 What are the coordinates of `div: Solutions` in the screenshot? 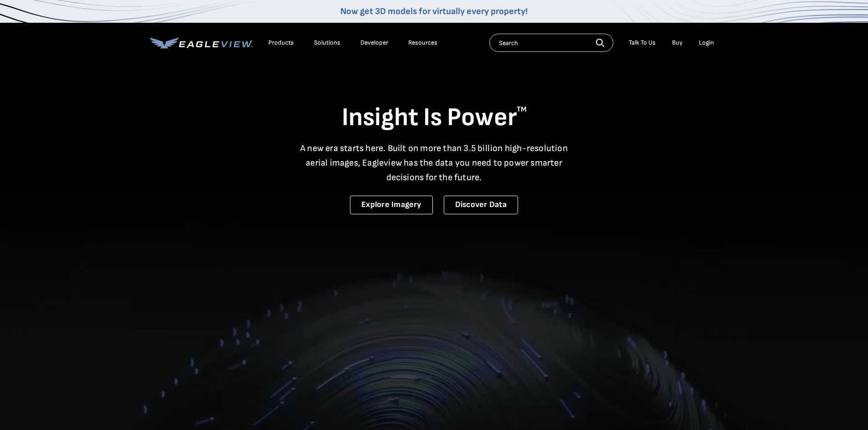 It's located at (327, 42).